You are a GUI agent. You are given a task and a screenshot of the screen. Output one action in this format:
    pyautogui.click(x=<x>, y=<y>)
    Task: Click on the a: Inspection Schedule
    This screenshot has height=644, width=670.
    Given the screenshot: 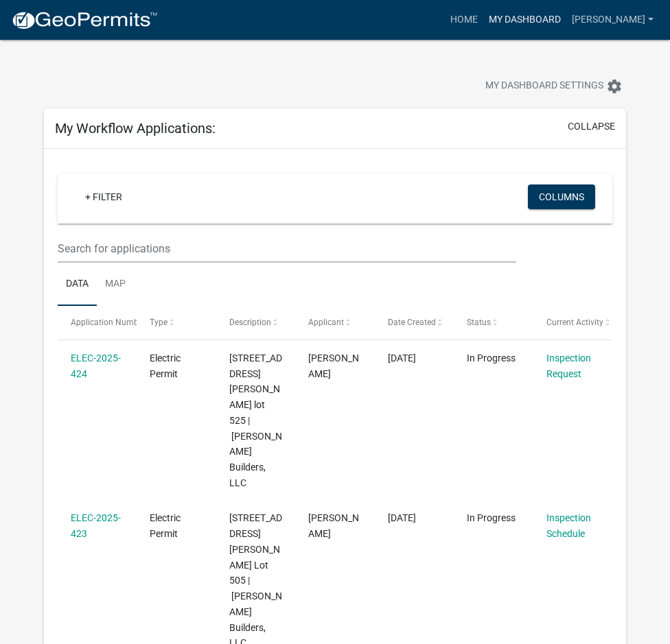 What is the action you would take?
    pyautogui.click(x=568, y=526)
    